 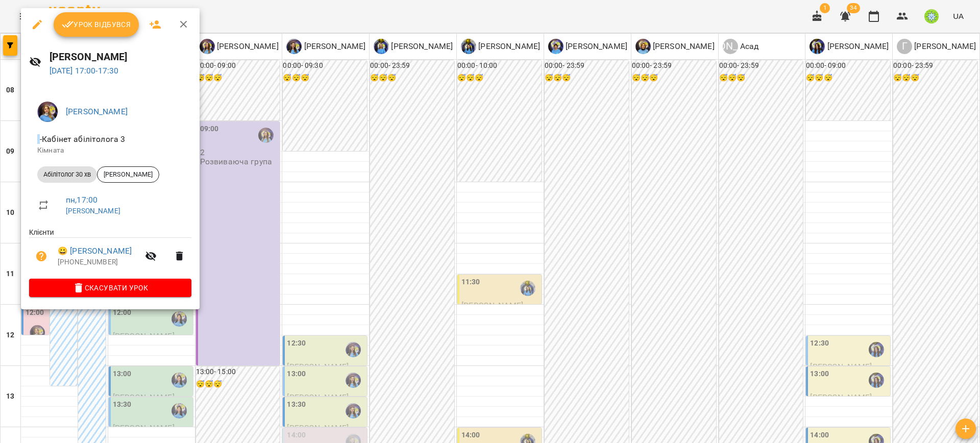 What do you see at coordinates (41, 256) in the screenshot?
I see `button: Візит ще не сплачено. Додати оплату?` at bounding box center [41, 256].